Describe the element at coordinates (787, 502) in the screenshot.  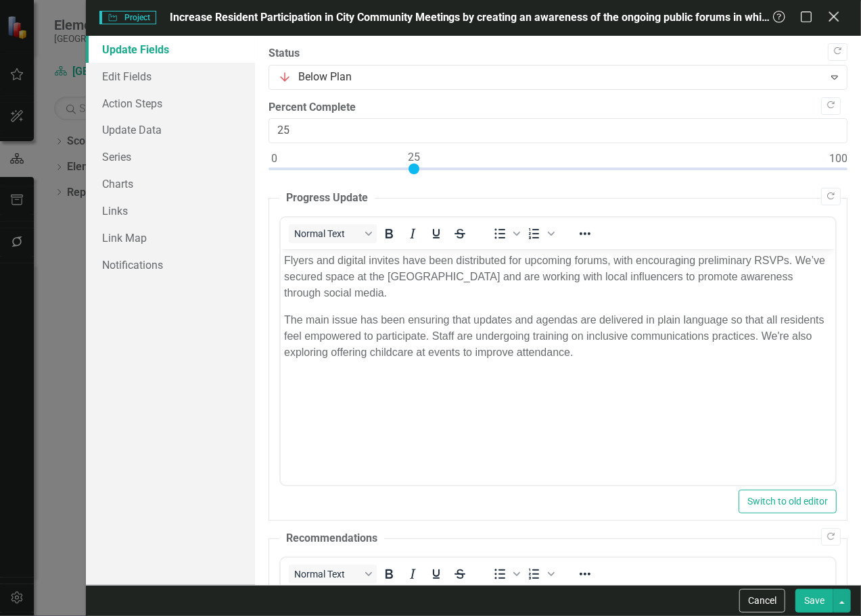
I see `button: Switch to old editor` at that location.